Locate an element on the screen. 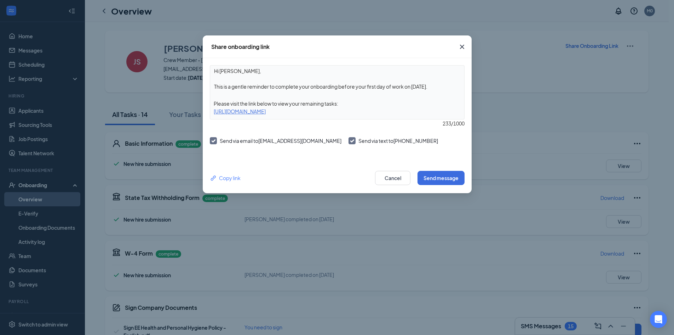  button: Close is located at coordinates (462, 47).